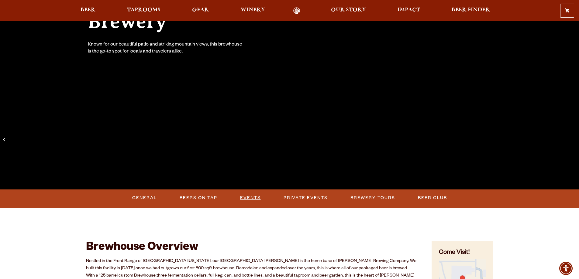 The height and width of the screenshot is (279, 579). Describe the element at coordinates (463, 253) in the screenshot. I see `h4: Come Visit!` at that location.